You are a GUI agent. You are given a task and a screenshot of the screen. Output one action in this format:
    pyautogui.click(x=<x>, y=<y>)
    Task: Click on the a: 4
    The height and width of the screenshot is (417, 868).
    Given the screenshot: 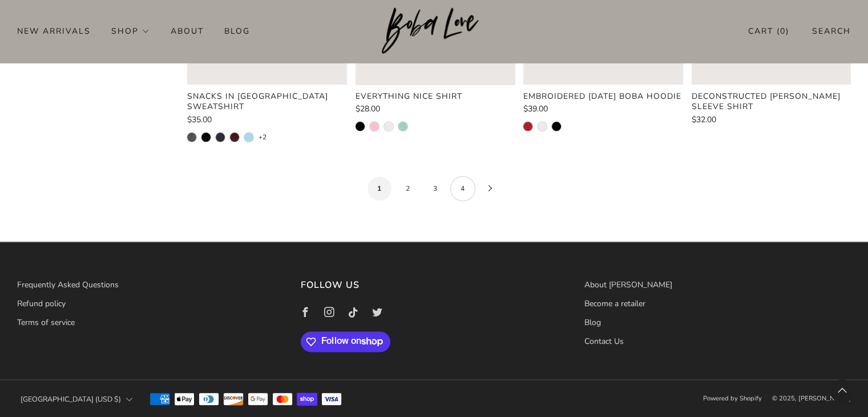 What is the action you would take?
    pyautogui.click(x=463, y=189)
    